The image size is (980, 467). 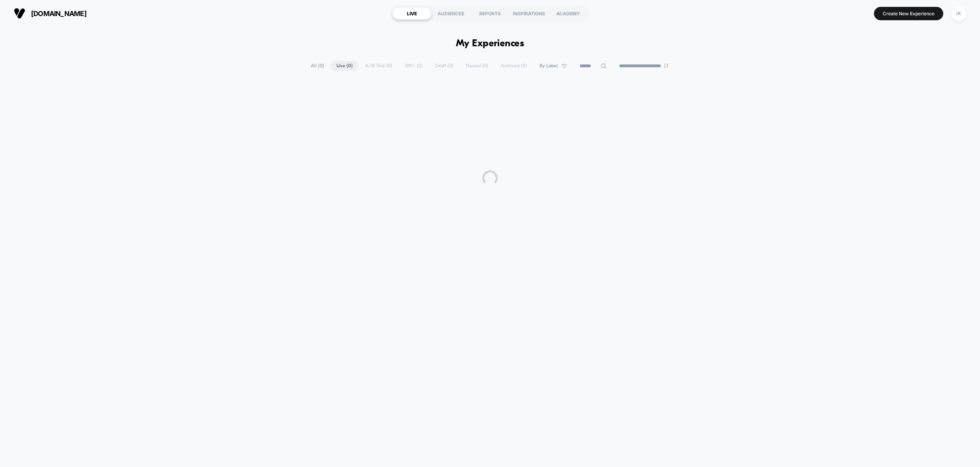 I want to click on span: All ( 0 ), so click(x=318, y=66).